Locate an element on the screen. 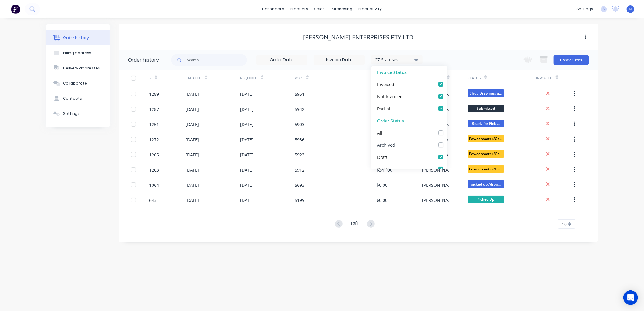 Image resolution: width=644 pixels, height=311 pixels. button: Create Order is located at coordinates (571, 60).